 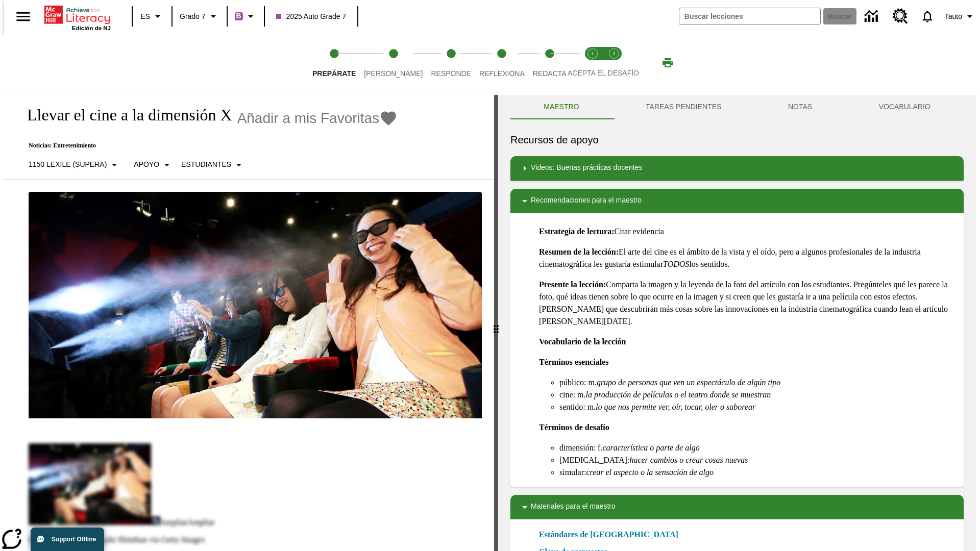 I want to click on button: Seleccionar estudiante, so click(x=212, y=165).